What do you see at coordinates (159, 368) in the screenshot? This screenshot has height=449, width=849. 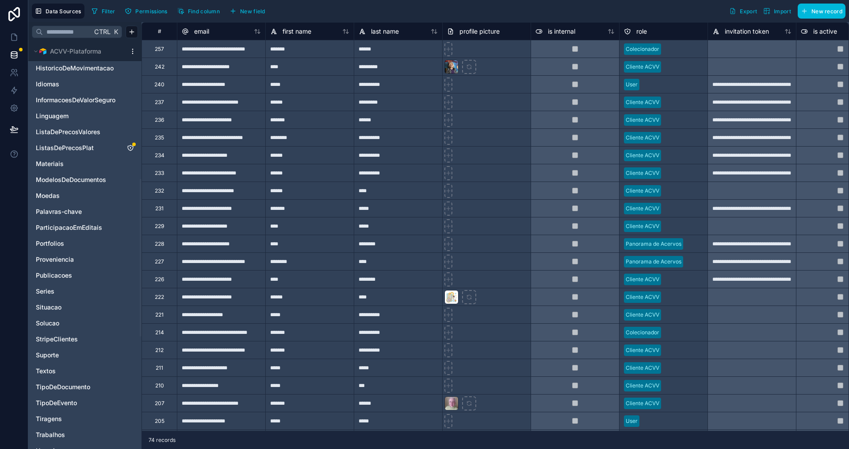 I see `div: 211` at bounding box center [159, 368].